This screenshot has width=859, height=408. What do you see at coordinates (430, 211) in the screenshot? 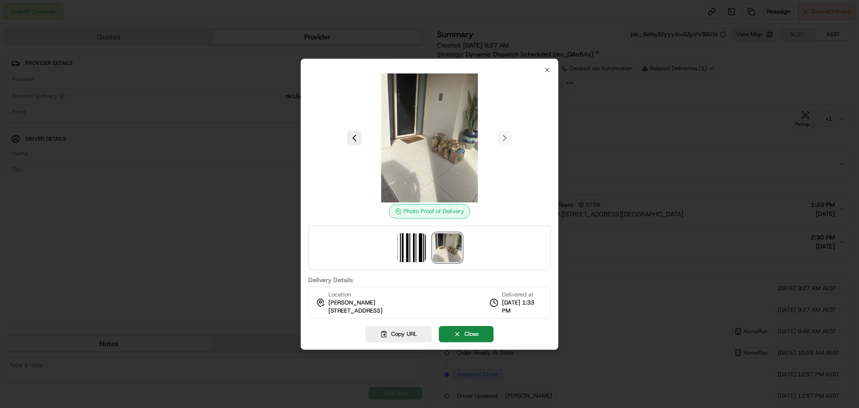
I see `div: Photo Proof of Delivery` at bounding box center [430, 211].